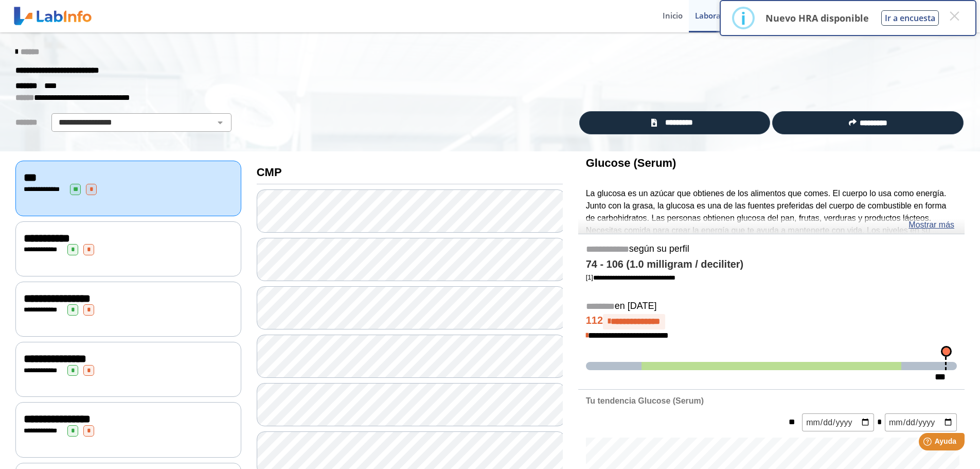  Describe the element at coordinates (269, 172) in the screenshot. I see `b: CMP` at that location.